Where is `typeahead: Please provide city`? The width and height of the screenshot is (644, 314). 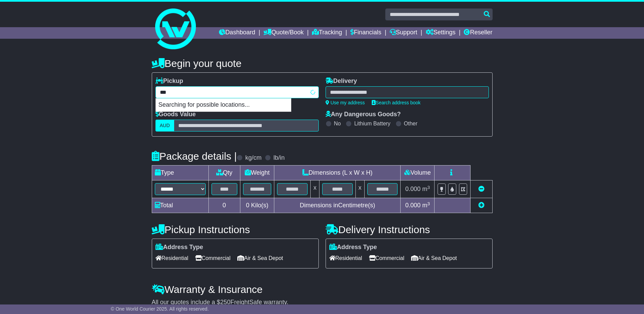
typeahead: Please provide city is located at coordinates (237, 92).